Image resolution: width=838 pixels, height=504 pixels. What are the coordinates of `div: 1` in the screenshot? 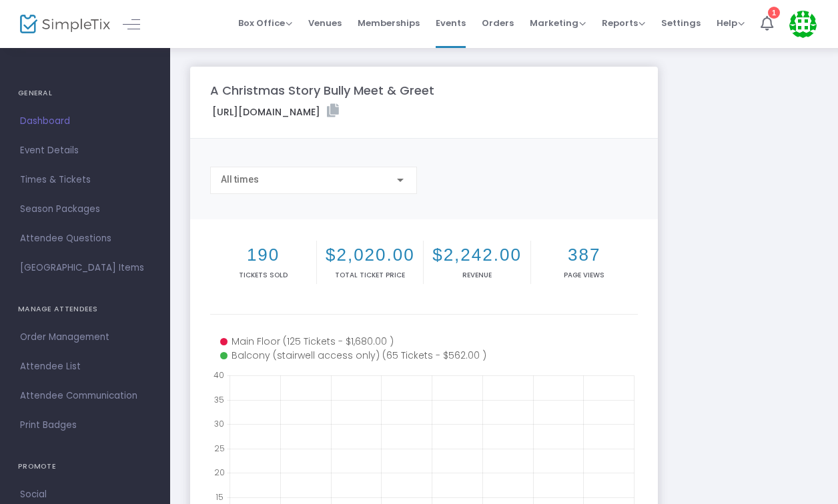 It's located at (774, 13).